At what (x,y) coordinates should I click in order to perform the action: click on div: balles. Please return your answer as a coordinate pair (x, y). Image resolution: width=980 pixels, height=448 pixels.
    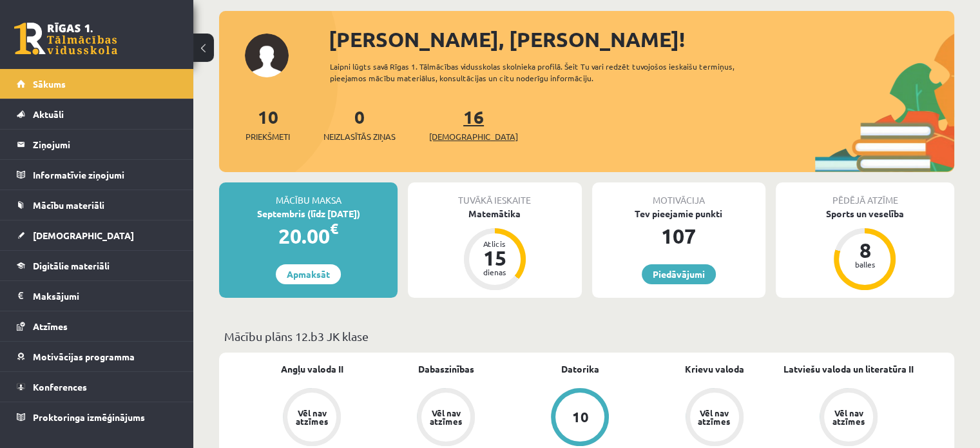
    Looking at the image, I should click on (864, 264).